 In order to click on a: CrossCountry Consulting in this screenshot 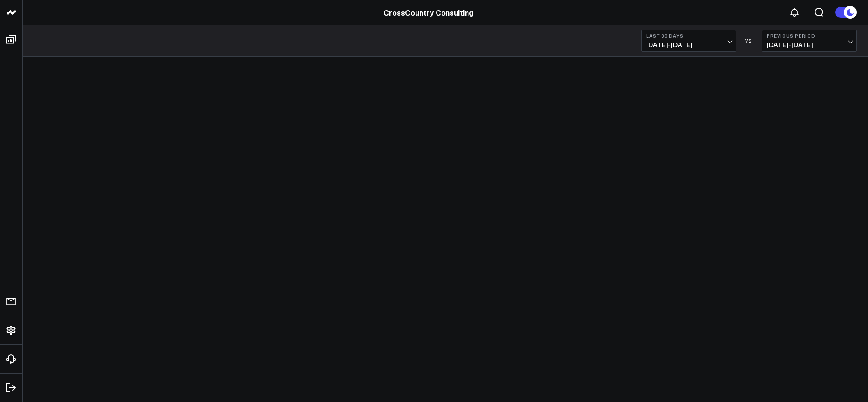, I will do `click(428, 13)`.